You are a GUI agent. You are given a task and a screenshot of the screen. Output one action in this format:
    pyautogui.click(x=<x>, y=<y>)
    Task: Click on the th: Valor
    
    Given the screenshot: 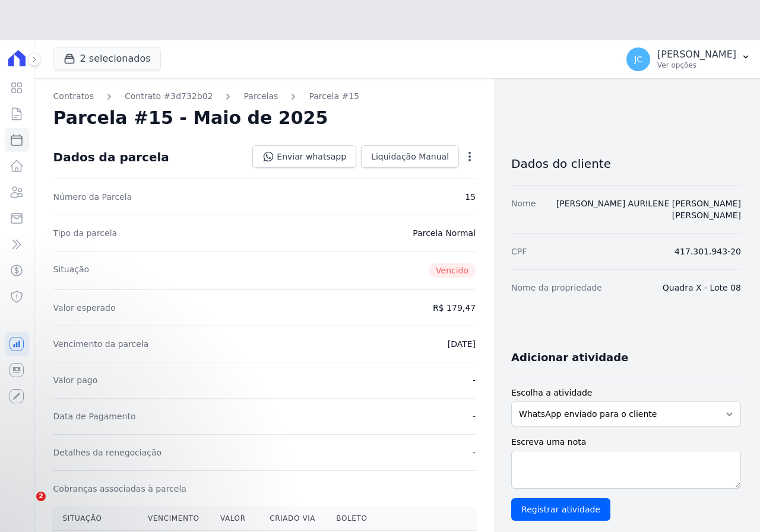 What is the action you would take?
    pyautogui.click(x=235, y=518)
    